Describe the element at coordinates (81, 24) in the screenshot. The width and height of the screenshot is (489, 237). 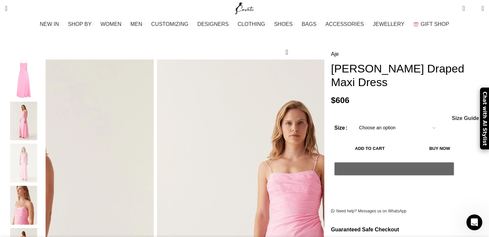
I see `a: SHOP BY` at that location.